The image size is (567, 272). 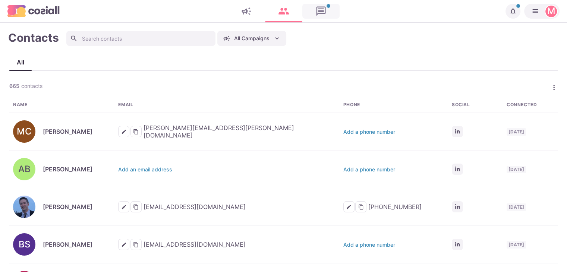 I want to click on div: Michael Clarke, so click(x=24, y=131).